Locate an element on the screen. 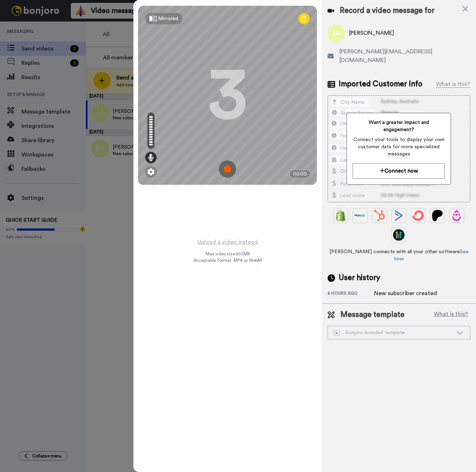  img: ic_gear.svg is located at coordinates (151, 172).